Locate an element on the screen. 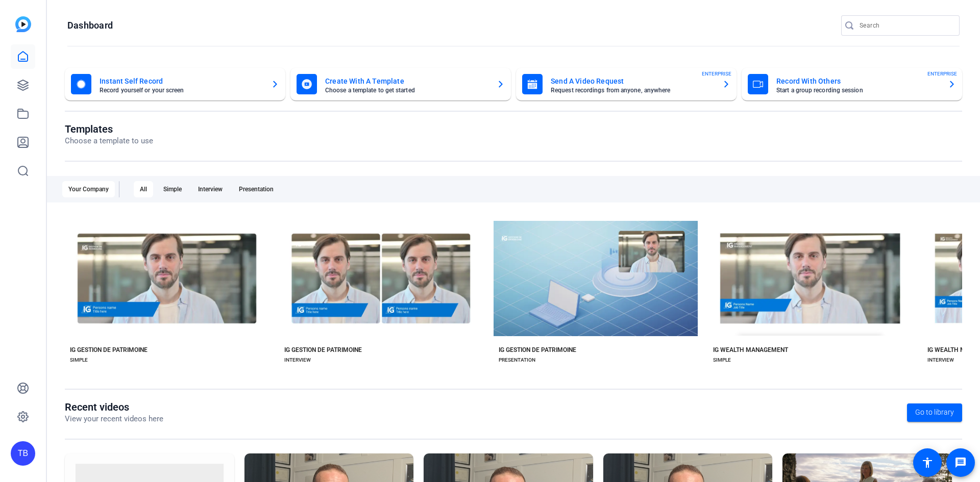 This screenshot has height=482, width=980. input: Search is located at coordinates (905, 26).